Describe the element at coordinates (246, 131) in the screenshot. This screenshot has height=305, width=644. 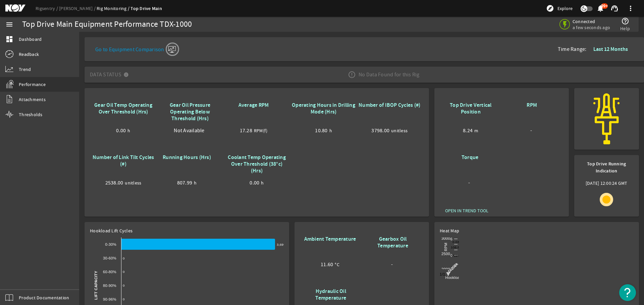
I see `span: 17.28` at that location.